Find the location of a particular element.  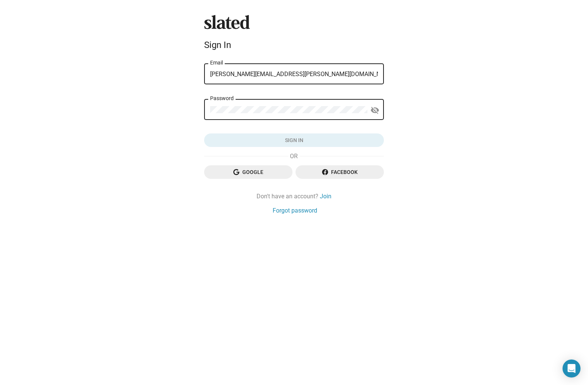

a: Join is located at coordinates (326, 196).